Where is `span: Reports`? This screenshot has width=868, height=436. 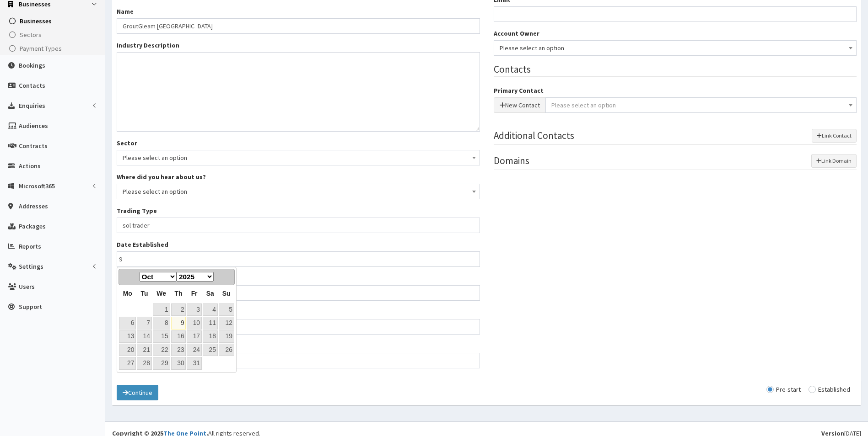 span: Reports is located at coordinates (30, 246).